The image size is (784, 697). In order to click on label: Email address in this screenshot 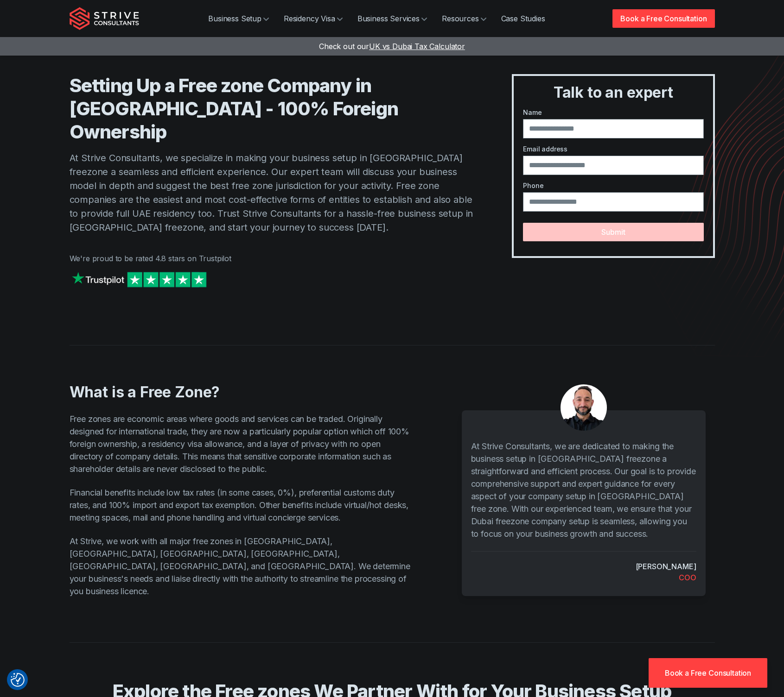, I will do `click(613, 149)`.